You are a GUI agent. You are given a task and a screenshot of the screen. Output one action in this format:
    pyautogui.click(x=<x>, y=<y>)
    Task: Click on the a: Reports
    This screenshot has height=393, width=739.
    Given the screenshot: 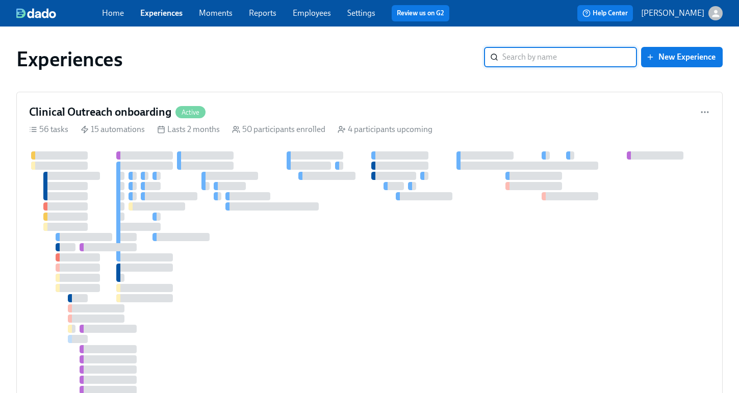 What is the action you would take?
    pyautogui.click(x=263, y=13)
    